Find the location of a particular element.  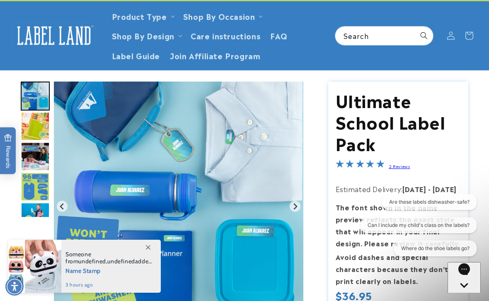

div: Go to slide 5 is located at coordinates (35, 157).